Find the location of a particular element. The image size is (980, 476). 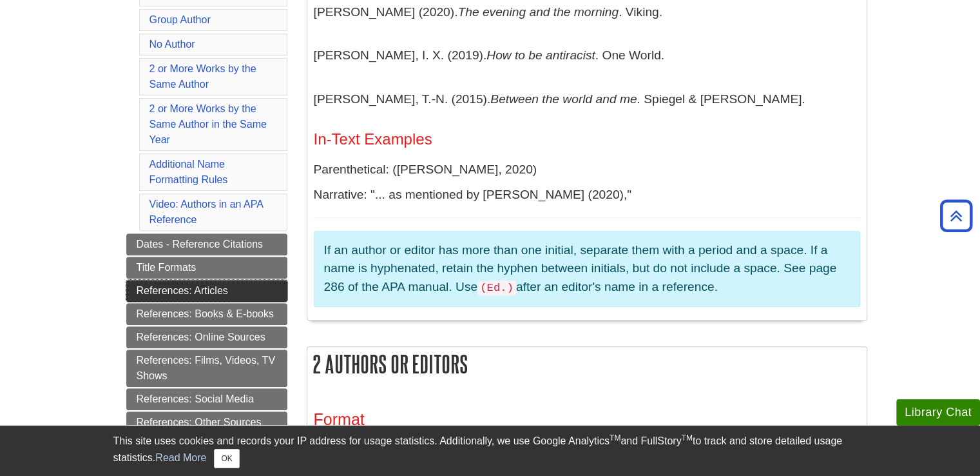

div: This site uses cookies and records your IP address for usage statistics. Additionally, we use Goo... is located at coordinates (491, 450).